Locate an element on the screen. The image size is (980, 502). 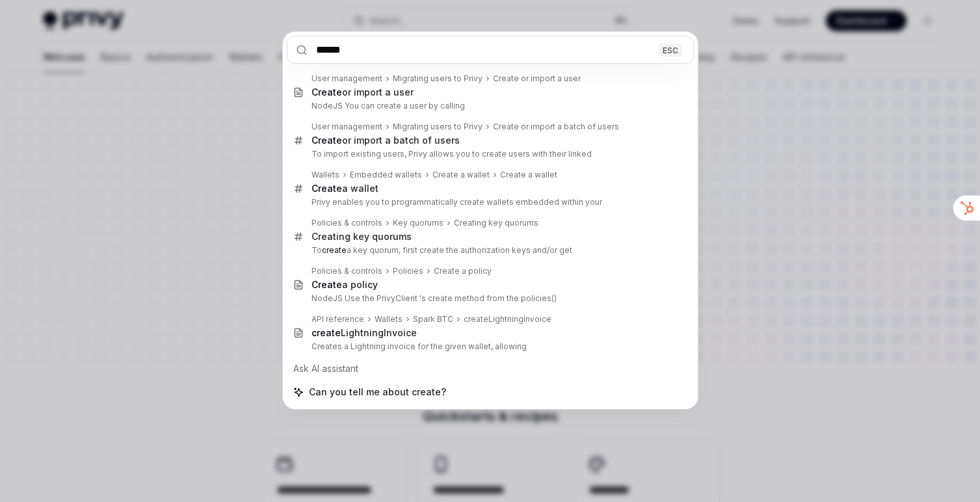
div: API reference is located at coordinates (338, 319).